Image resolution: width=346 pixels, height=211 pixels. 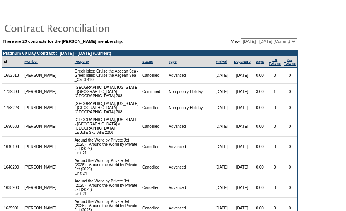 I want to click on td: 1652313, so click(x=12, y=76).